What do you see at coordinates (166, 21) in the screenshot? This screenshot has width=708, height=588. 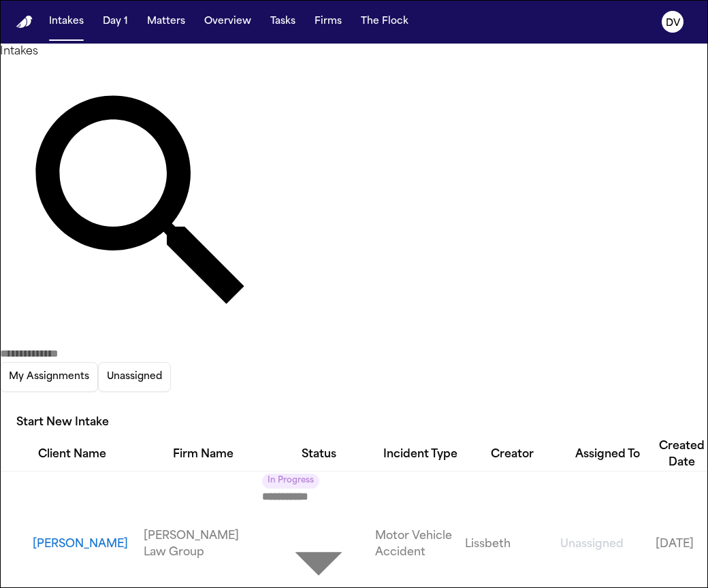 I see `a: Matters` at bounding box center [166, 21].